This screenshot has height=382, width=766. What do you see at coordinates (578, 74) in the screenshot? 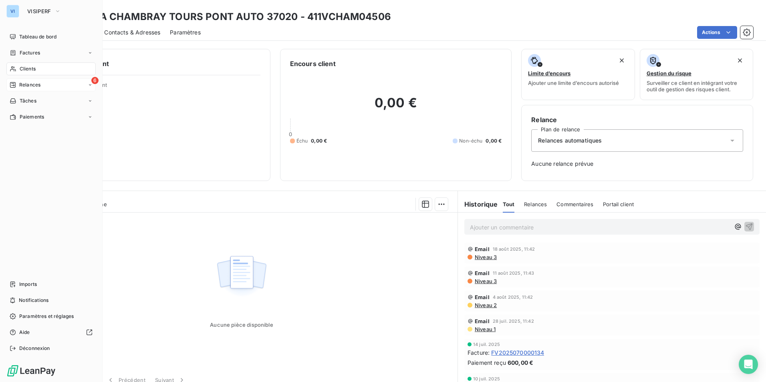
I see `button: Limite d’encoursAjouter une limite d’encours autorisé` at bounding box center [578, 74].